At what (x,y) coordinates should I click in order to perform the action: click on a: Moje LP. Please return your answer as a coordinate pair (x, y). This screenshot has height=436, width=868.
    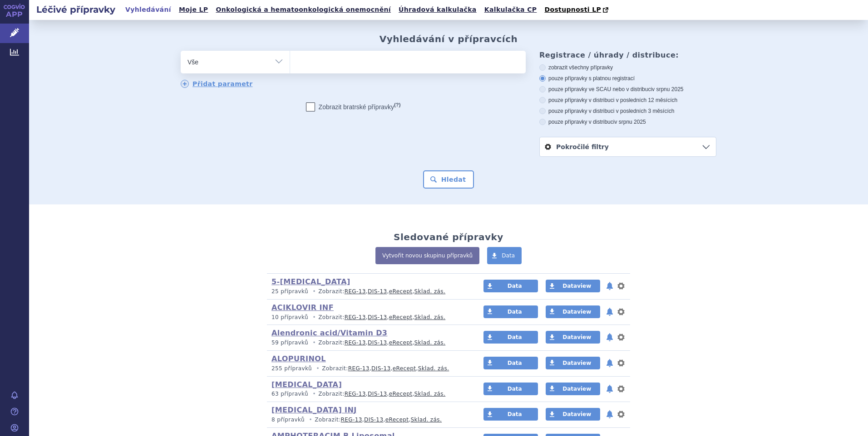
    Looking at the image, I should click on (194, 9).